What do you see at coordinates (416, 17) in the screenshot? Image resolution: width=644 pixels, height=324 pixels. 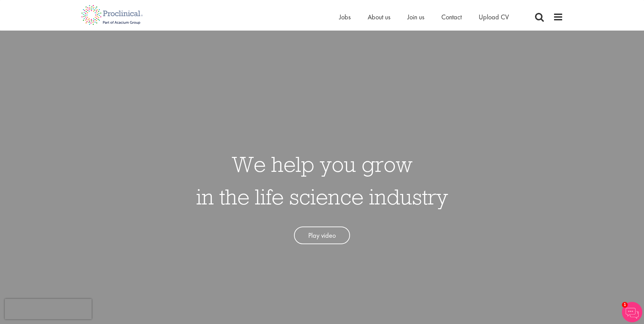 I see `a: Join us` at bounding box center [416, 17].